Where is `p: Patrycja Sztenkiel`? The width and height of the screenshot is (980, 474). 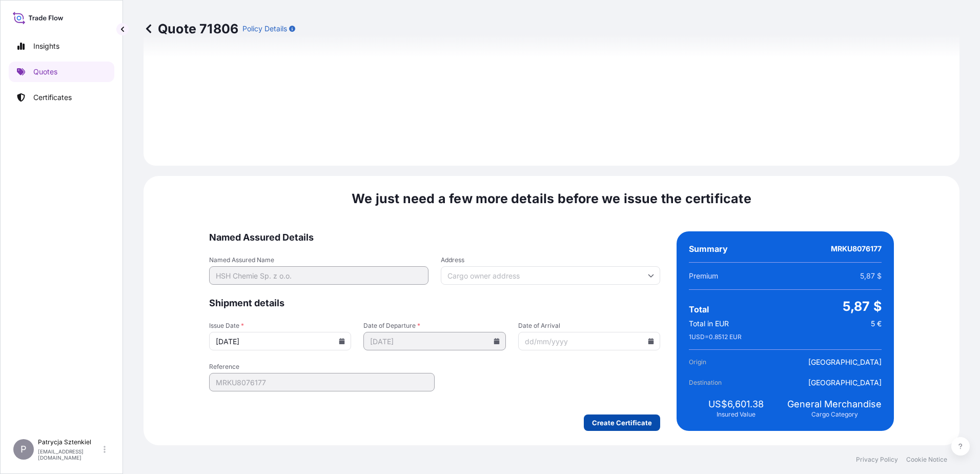 p: Patrycja Sztenkiel is located at coordinates (70, 442).